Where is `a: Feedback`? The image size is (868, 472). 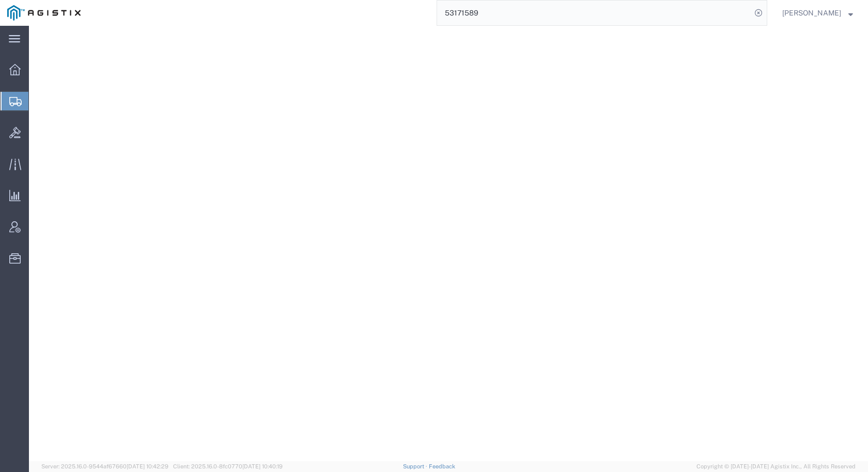
a: Feedback is located at coordinates (442, 466).